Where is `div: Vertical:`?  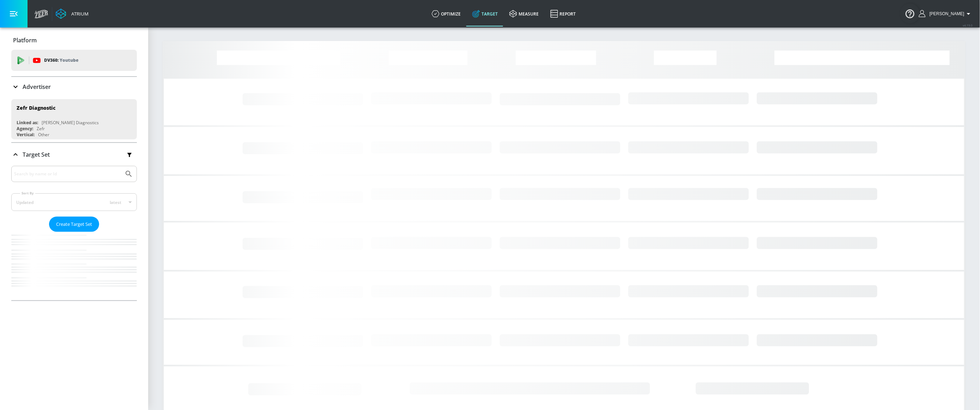 div: Vertical: is located at coordinates (25, 135).